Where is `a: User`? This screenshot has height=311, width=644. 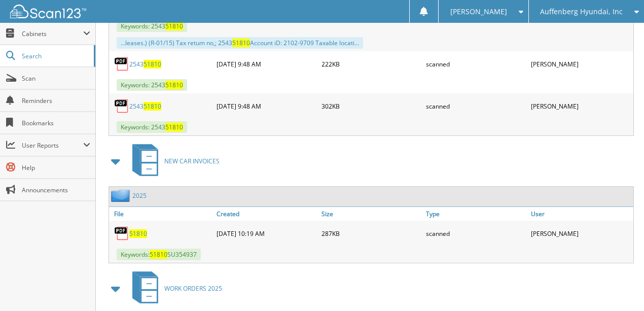 a: User is located at coordinates (581, 213).